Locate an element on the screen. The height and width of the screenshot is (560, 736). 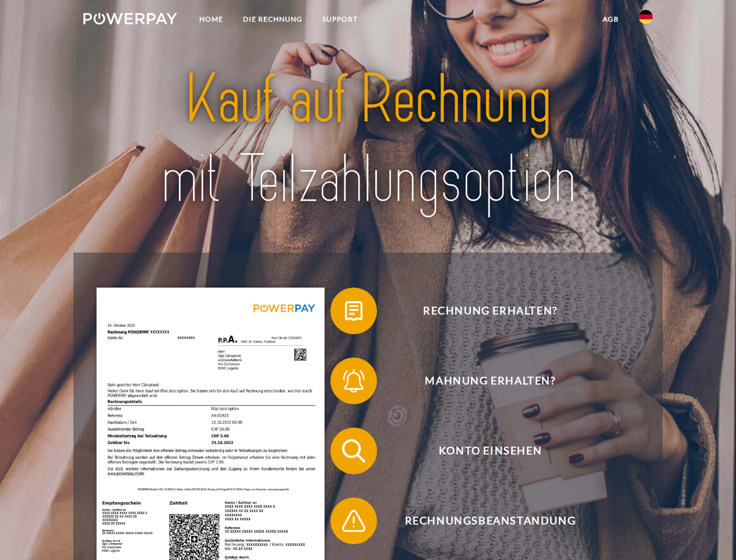
img: qb_warning.svg is located at coordinates (354, 521).